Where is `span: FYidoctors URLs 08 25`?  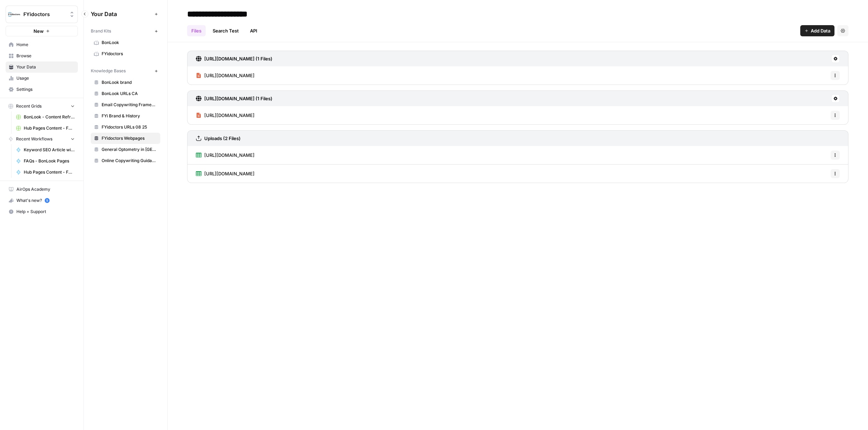
span: FYidoctors URLs 08 25 is located at coordinates (129, 127).